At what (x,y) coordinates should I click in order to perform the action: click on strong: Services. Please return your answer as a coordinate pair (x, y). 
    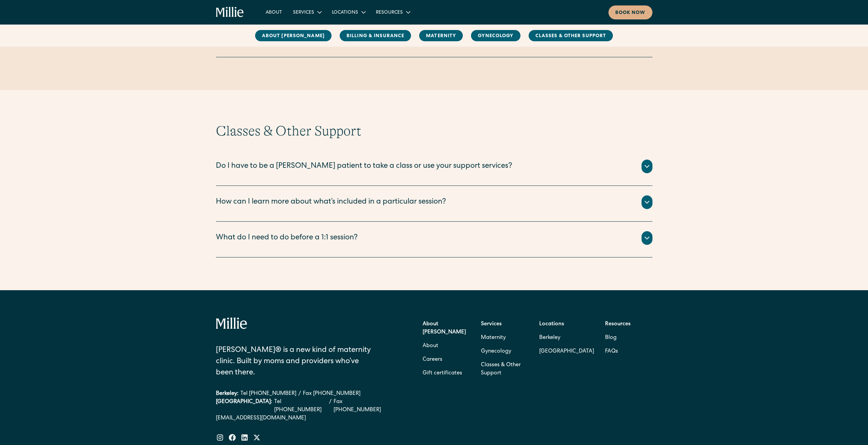
    Looking at the image, I should click on (491, 324).